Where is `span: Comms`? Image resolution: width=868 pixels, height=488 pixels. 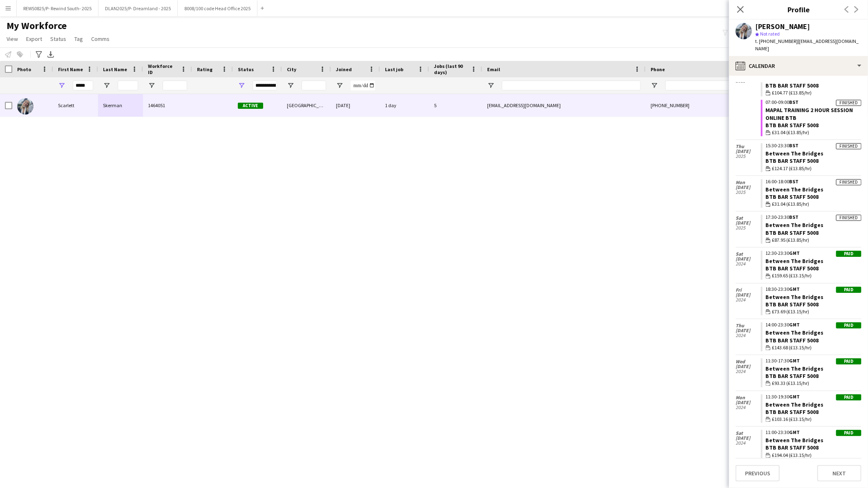
span: Comms is located at coordinates (100, 39).